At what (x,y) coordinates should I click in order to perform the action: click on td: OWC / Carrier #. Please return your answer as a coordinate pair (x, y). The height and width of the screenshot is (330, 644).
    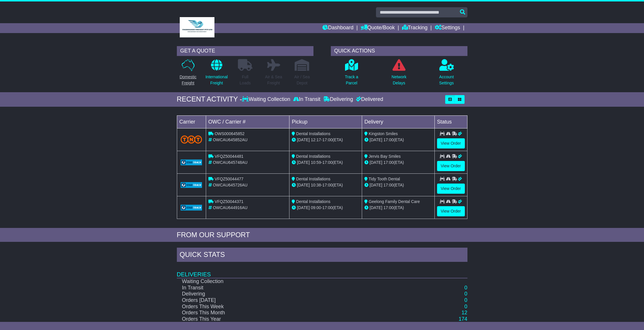
    Looking at the image, I should click on (247, 122).